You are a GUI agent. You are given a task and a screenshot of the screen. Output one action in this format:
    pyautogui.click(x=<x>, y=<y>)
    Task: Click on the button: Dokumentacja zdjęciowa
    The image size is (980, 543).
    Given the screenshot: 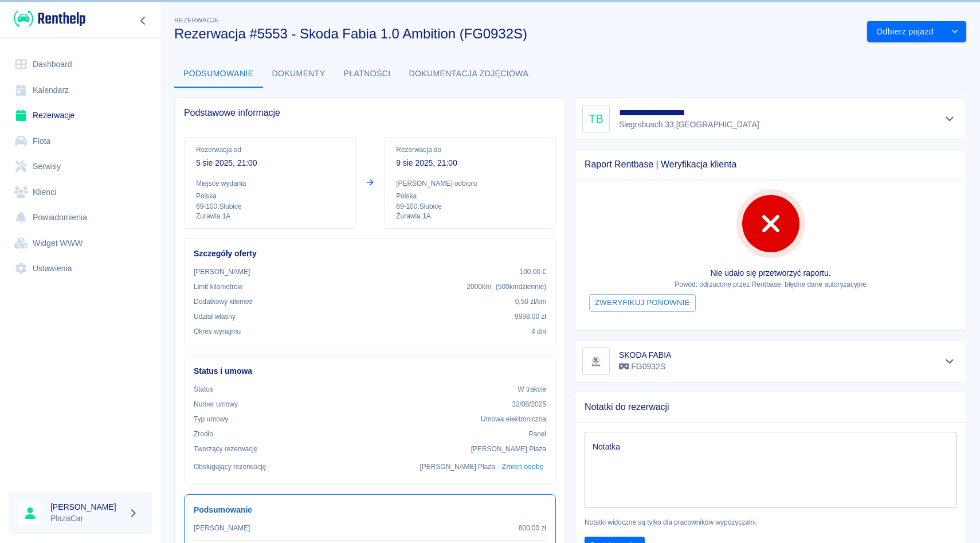 What is the action you would take?
    pyautogui.click(x=469, y=74)
    